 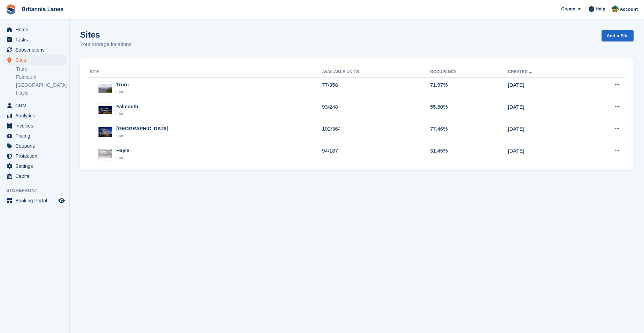 What do you see at coordinates (106, 44) in the screenshot?
I see `p: Your storage locations` at bounding box center [106, 44].